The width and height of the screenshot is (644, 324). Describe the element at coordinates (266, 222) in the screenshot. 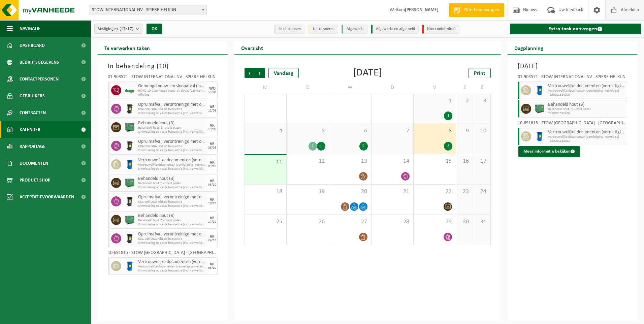

I see `span: 25` at that location.